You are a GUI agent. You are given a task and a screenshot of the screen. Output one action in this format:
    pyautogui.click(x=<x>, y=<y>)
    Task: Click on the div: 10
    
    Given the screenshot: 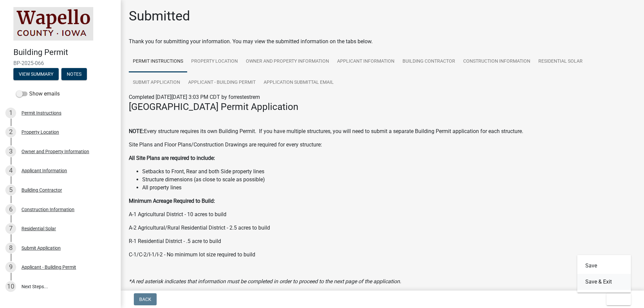 What is the action you would take?
    pyautogui.click(x=11, y=287)
    